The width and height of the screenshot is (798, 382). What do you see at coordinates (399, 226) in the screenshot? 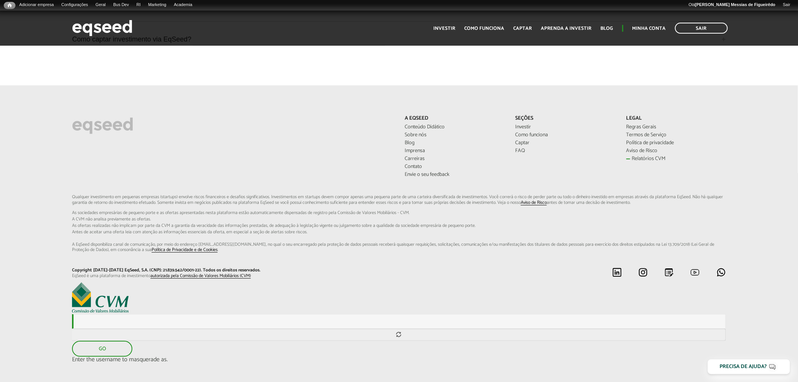
I see `span: As ofertas realizadas não implicam por parte da CVM a garantia da veracidade das informações p...` at bounding box center [399, 226].